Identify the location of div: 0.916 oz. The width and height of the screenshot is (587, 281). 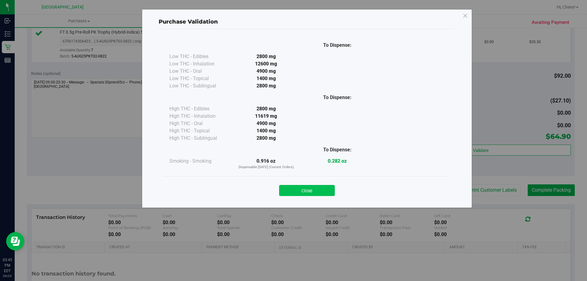
(266, 164).